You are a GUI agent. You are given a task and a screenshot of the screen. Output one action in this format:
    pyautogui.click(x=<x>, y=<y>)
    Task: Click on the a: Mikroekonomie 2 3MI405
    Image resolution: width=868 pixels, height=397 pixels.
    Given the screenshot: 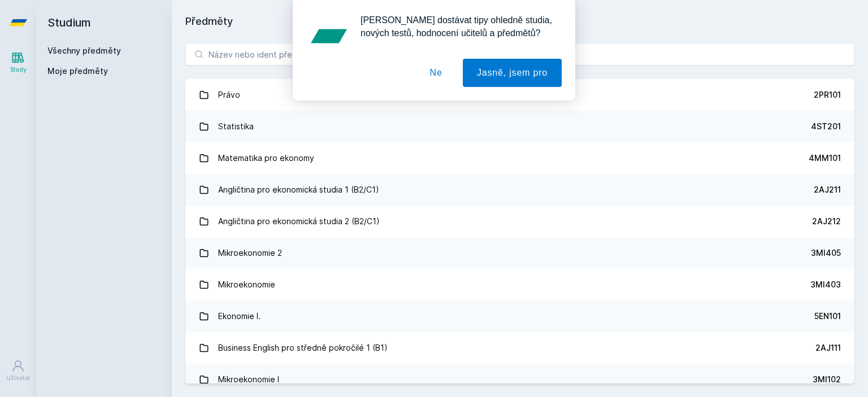 What is the action you would take?
    pyautogui.click(x=520, y=253)
    